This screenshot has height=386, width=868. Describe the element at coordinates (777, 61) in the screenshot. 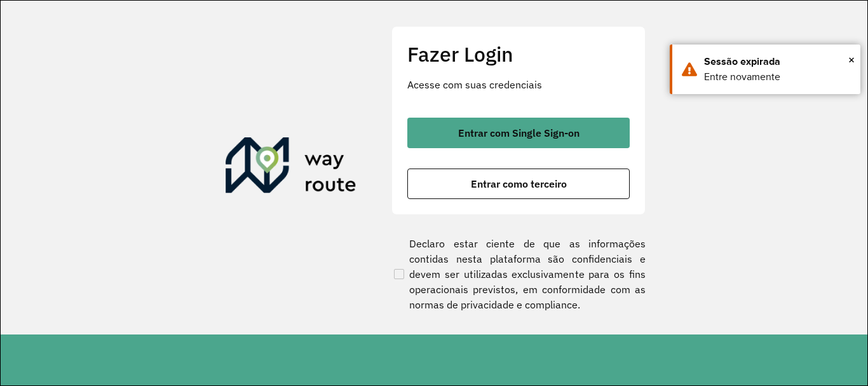

I see `div: Sessão expirada` at that location.